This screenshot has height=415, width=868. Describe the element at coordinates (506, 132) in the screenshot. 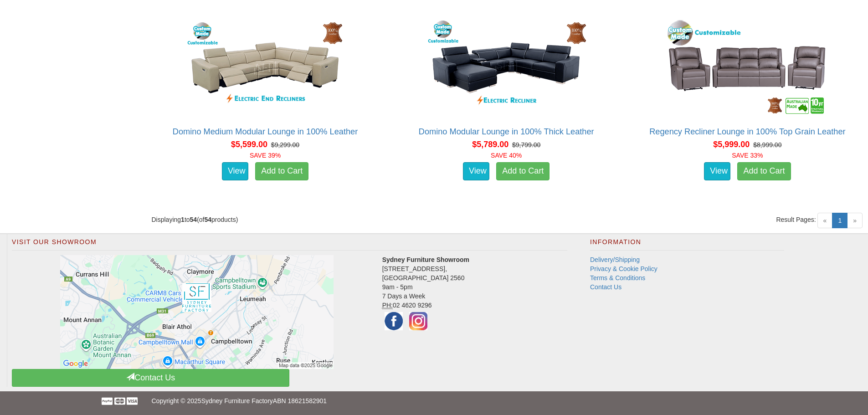

I see `a: Domino Modular Lounge in 100% Thick Leather` at that location.